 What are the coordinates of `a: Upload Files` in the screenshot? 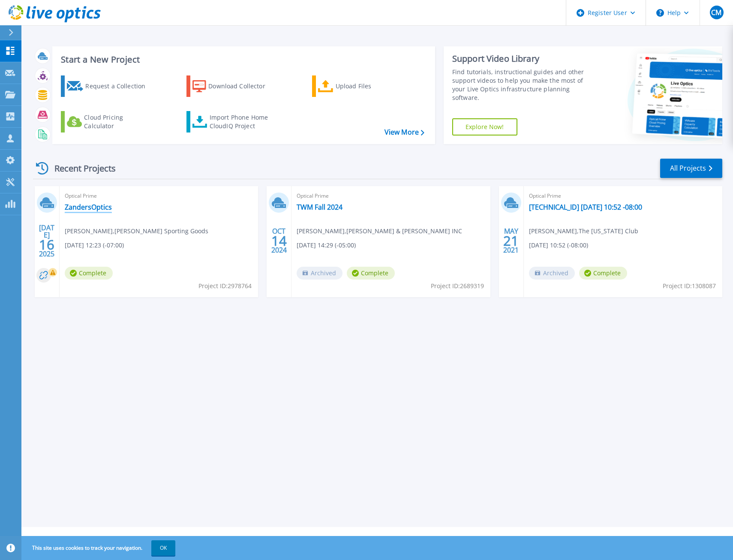 It's located at (360, 86).